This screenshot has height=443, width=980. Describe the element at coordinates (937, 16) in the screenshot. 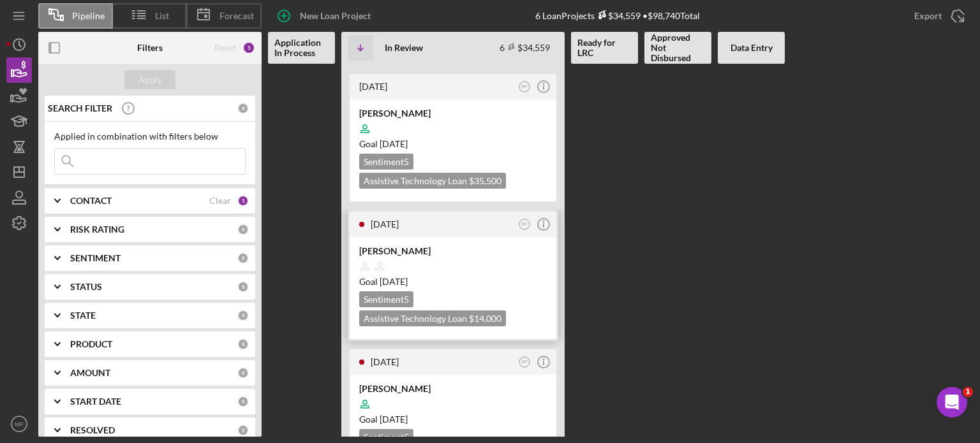

I see `button: Export` at that location.